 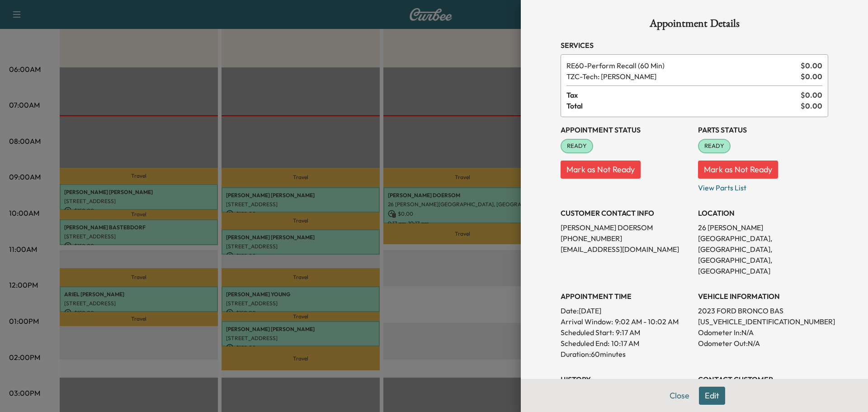 What do you see at coordinates (625, 343) in the screenshot?
I see `p: 10:17 AM` at bounding box center [625, 343].